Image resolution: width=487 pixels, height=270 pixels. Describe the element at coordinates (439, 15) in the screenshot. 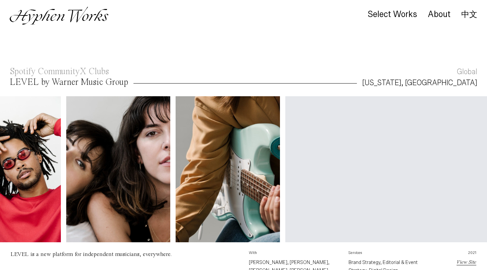

I see `a: About` at that location.